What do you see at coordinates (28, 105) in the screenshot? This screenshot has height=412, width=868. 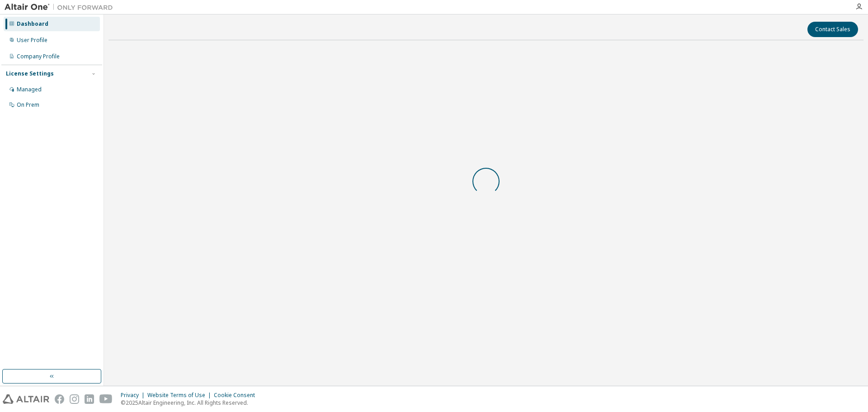 I see `div: On Prem` at bounding box center [28, 105].